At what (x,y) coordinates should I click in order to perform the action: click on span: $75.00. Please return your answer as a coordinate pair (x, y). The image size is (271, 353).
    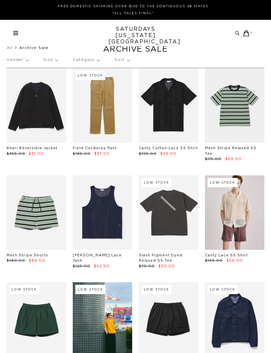
    Looking at the image, I should click on (147, 266).